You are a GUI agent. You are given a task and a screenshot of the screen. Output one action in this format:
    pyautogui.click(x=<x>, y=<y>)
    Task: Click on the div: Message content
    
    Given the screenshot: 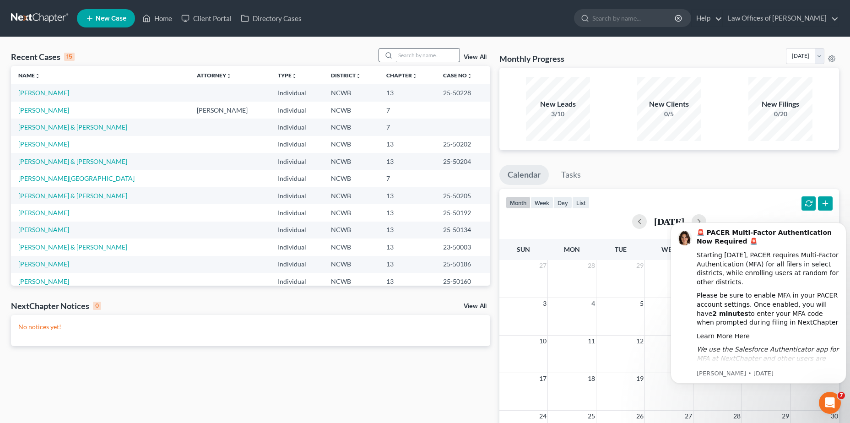 What is the action you would take?
    pyautogui.click(x=101, y=88)
    